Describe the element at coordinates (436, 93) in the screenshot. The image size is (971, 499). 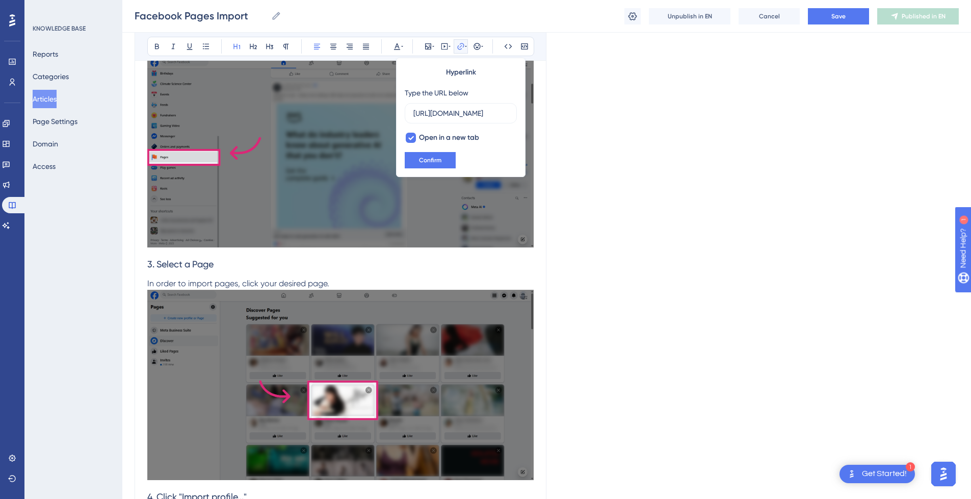
I see `div: Type the URL below` at that location.